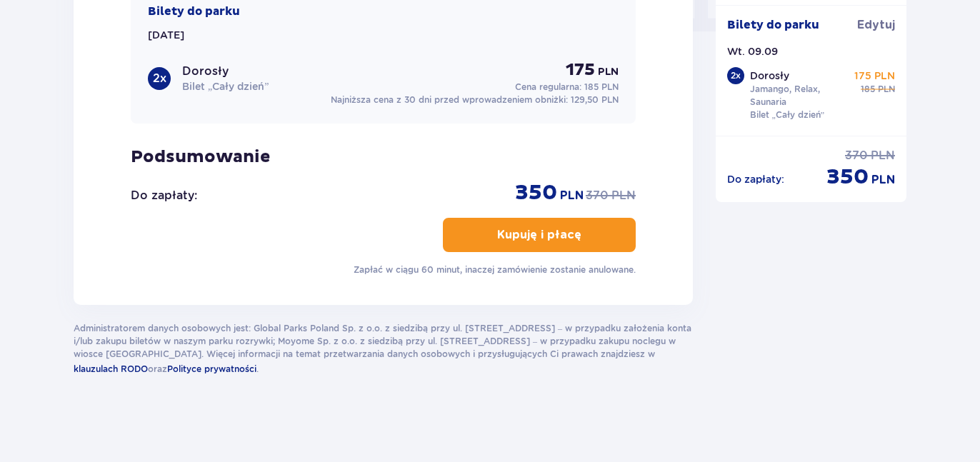 Image resolution: width=980 pixels, height=462 pixels. I want to click on p: 185, so click(868, 90).